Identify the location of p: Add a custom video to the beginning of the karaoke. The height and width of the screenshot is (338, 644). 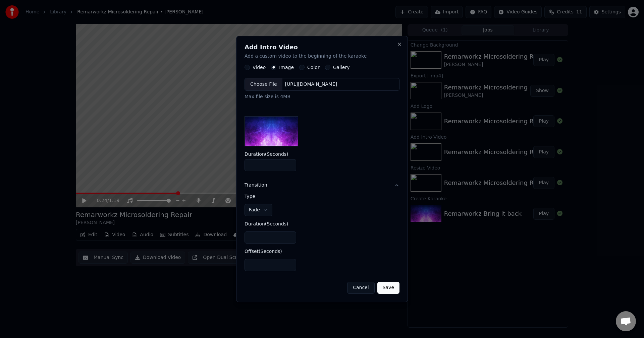
(322, 56).